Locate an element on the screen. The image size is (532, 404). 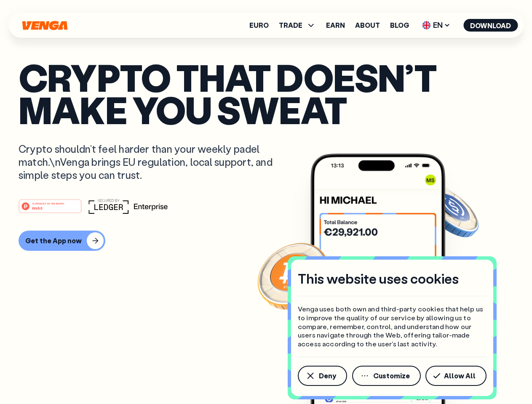
tspan: #1 PRODUCT OF THE MONTH is located at coordinates (48, 204).